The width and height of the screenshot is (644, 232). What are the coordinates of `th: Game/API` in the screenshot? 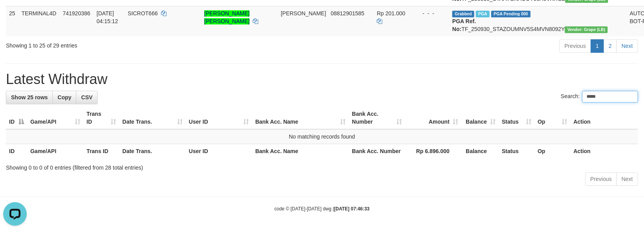 It's located at (55, 151).